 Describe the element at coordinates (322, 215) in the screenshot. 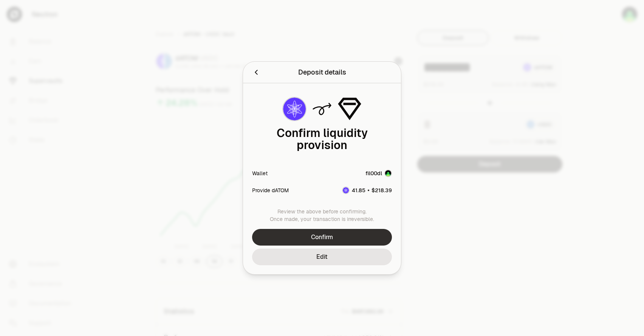

I see `div: Review the above before confirming. Once made, your transaction is irreversible.` at that location.